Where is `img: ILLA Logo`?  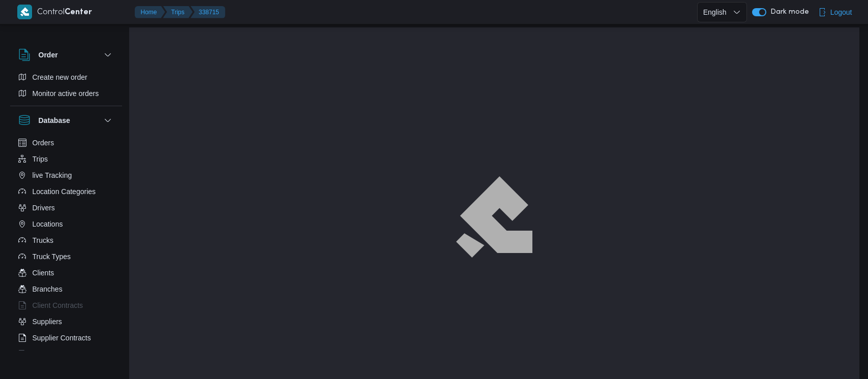 img: ILLA Logo is located at coordinates (494, 217).